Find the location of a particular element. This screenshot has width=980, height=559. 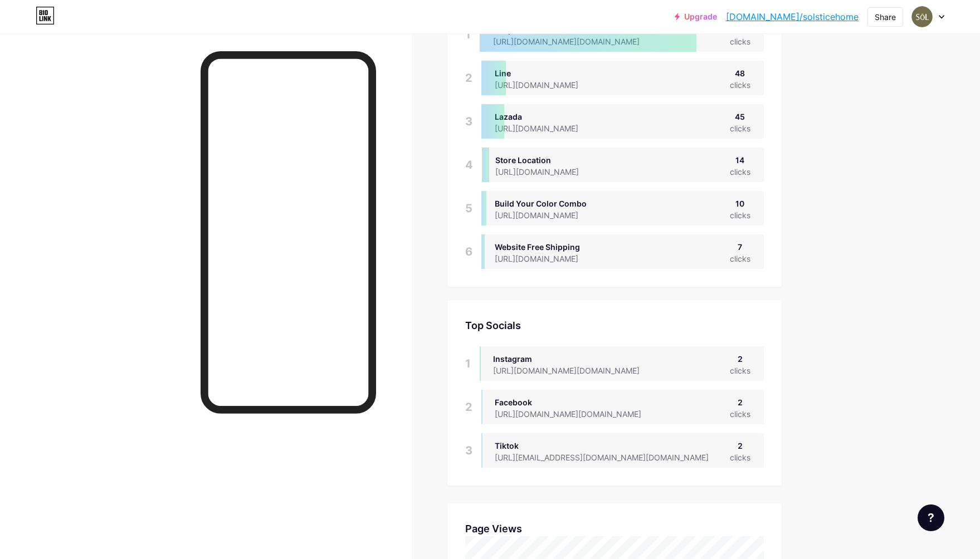

div: Facebook is located at coordinates (577, 402).